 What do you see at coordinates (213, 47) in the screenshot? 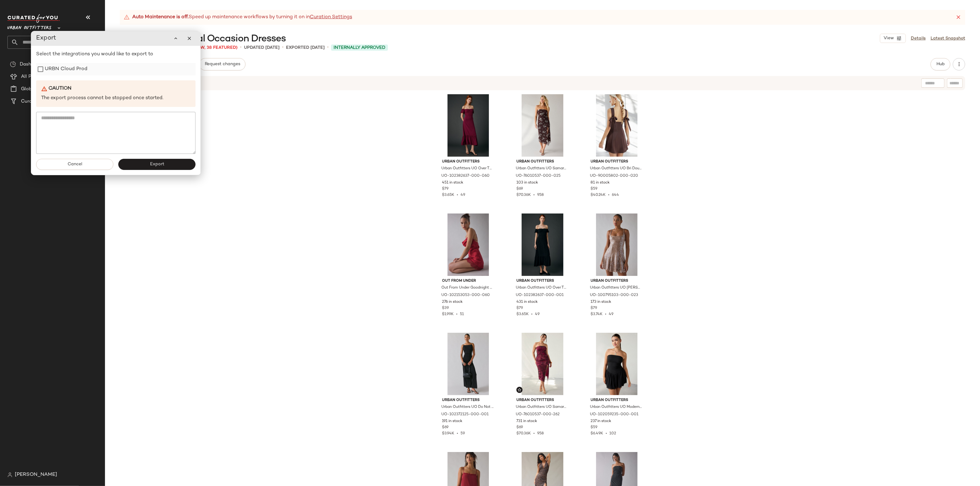
I see `span: (3 New, 38 Featured)` at bounding box center [213, 47].